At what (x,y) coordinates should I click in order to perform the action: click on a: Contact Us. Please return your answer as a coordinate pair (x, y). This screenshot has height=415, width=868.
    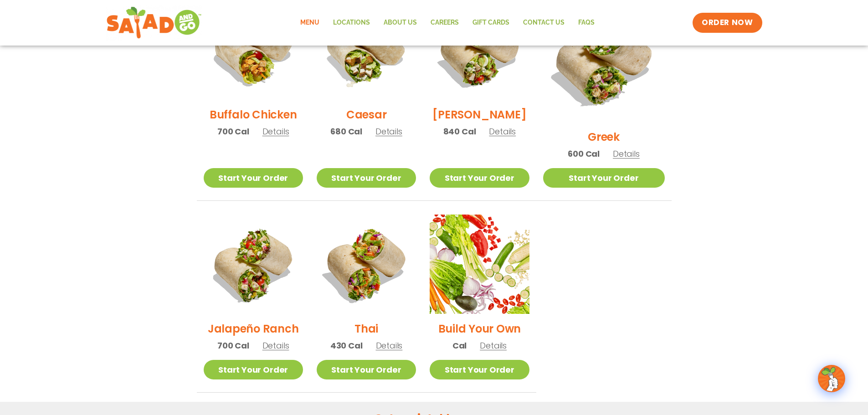
    Looking at the image, I should click on (543, 23).